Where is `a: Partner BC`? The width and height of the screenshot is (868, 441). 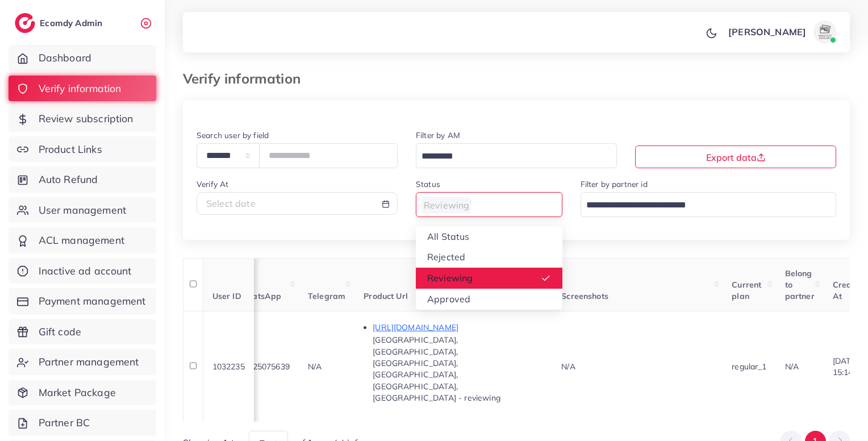
a: Partner BC is located at coordinates (83, 423).